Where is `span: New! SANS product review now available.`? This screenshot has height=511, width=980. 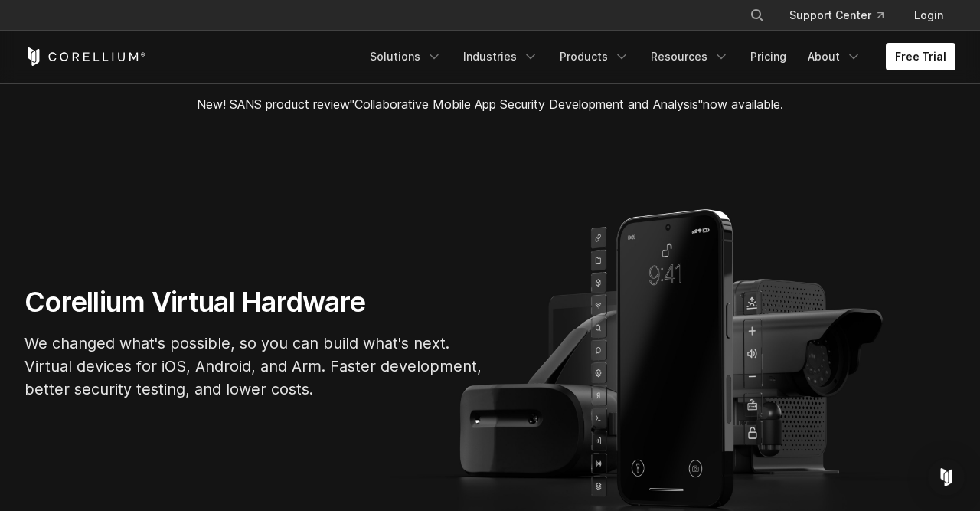
span: New! SANS product review now available. is located at coordinates (490, 104).